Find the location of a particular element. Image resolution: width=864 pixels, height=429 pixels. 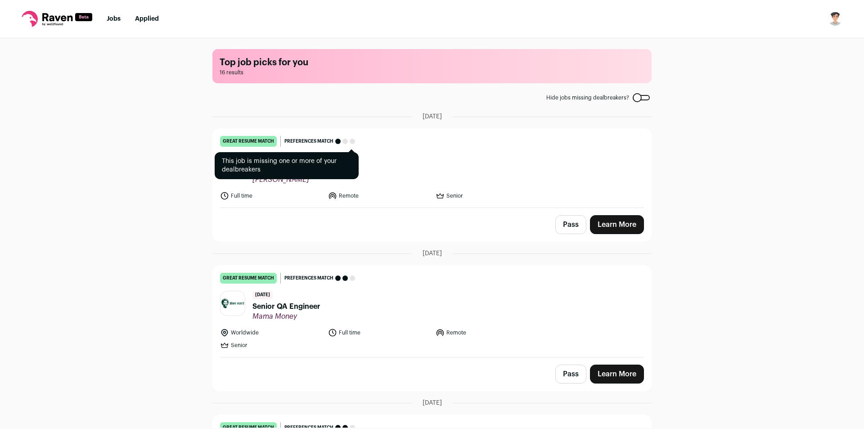

h1: Top job picks for you is located at coordinates (432, 63).